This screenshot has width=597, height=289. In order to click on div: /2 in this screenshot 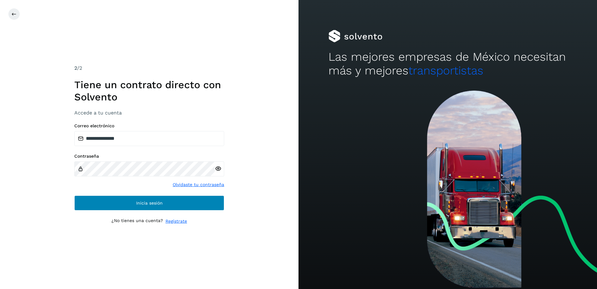, I will do `click(149, 68)`.